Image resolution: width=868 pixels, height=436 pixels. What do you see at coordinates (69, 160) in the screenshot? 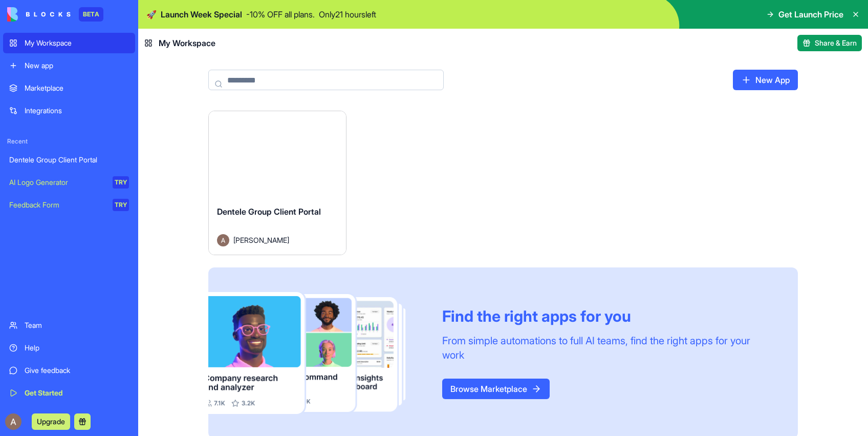
I see `div: Dentele Group Client Portal` at bounding box center [69, 160].